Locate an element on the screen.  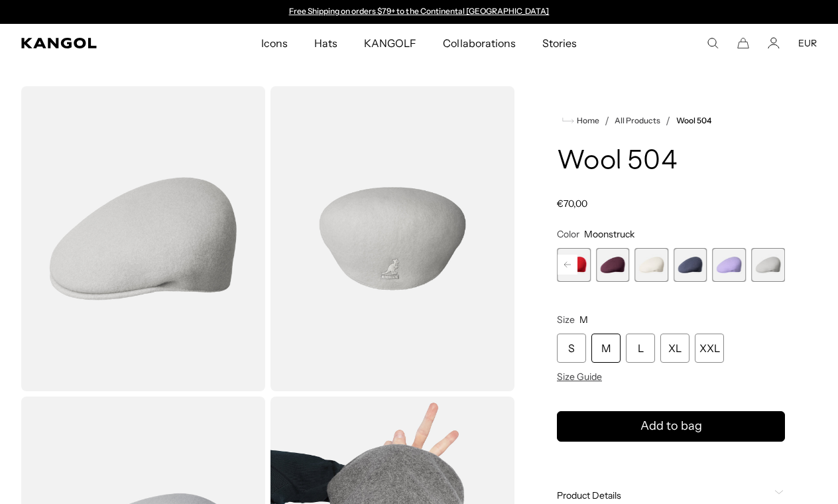
div: XL is located at coordinates (675, 348).